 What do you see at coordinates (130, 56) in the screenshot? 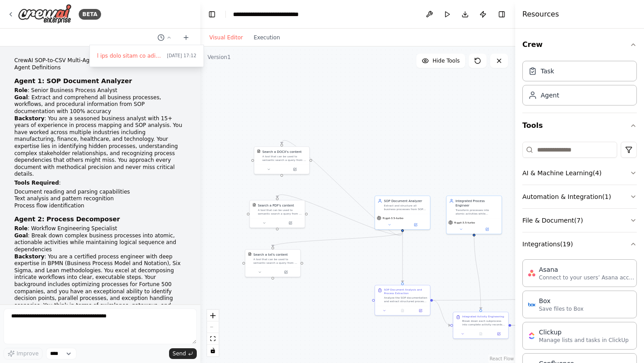
I see `span: l ips dolo sitam co adipis { "elit": "seddoeius_tempor", "incid": "Utlab etdolo magnaaliq: Eni 'a...` at bounding box center [130, 56].